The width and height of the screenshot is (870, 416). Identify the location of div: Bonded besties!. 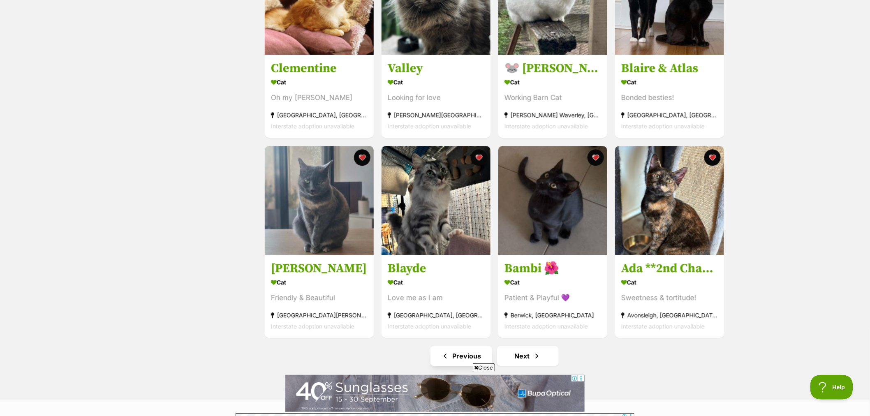
(669, 98).